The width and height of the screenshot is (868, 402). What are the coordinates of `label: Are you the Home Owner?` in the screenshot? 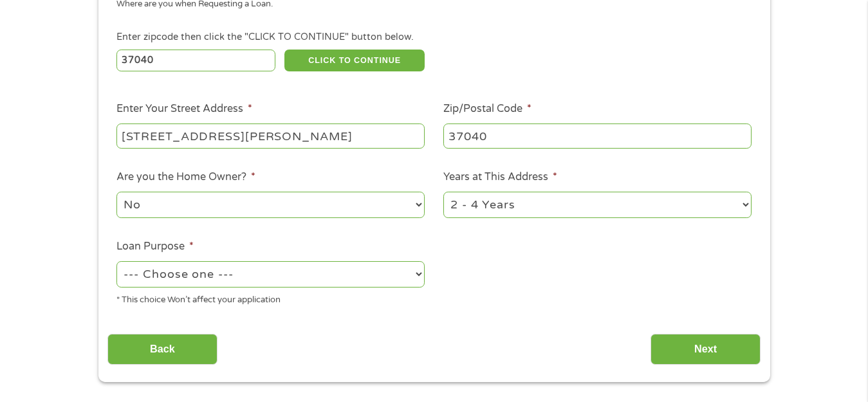 It's located at (186, 177).